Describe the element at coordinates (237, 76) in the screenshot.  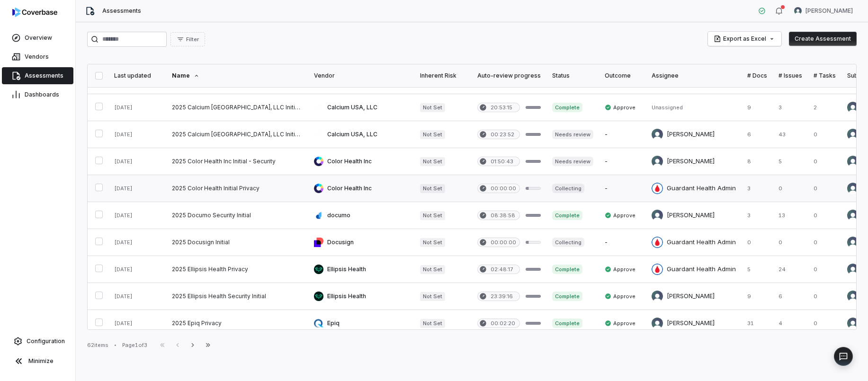
I see `div: Name` at that location.